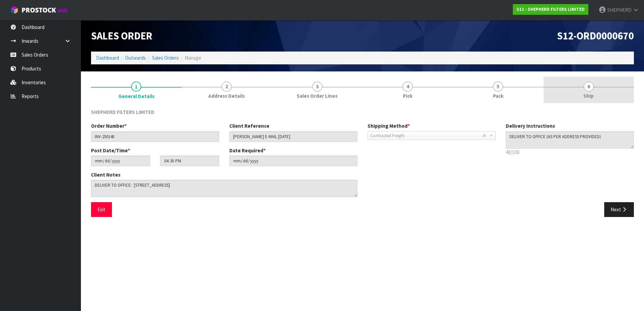 This screenshot has width=644, height=311. I want to click on input: Order Number, so click(155, 136).